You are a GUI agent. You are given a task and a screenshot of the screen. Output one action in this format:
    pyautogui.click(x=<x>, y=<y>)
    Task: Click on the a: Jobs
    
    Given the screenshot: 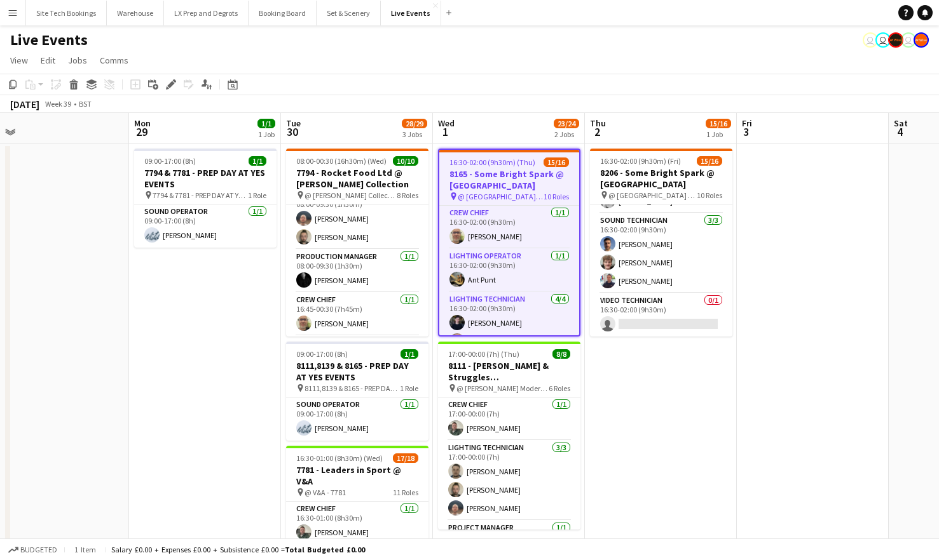 What is the action you would take?
    pyautogui.click(x=77, y=60)
    